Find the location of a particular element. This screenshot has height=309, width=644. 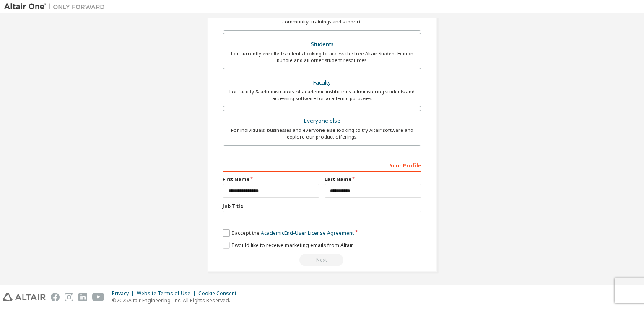

div: For individuals, businesses and everyone else looking to try Altair software and explore our prod... is located at coordinates (322, 134).